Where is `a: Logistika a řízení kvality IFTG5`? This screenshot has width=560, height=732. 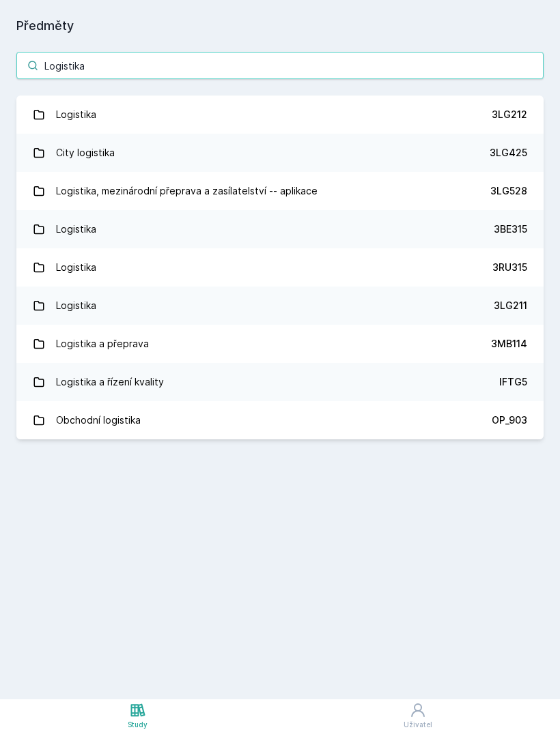
a: Logistika a řízení kvality IFTG5 is located at coordinates (280, 383).